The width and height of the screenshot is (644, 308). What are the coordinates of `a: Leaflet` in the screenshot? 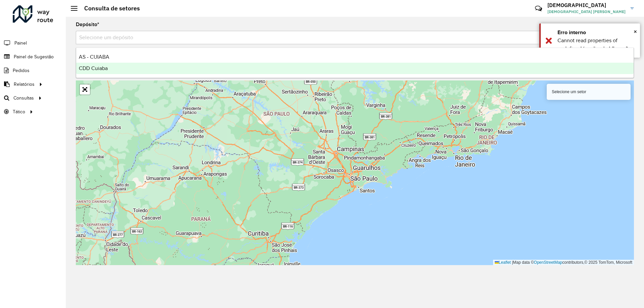 It's located at (503, 262).